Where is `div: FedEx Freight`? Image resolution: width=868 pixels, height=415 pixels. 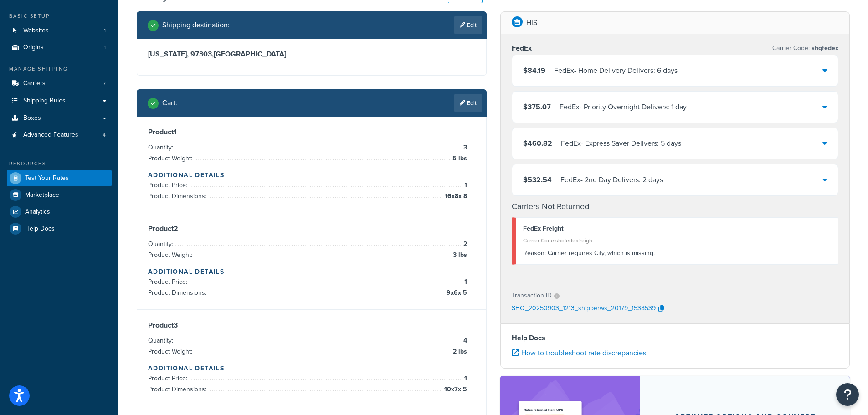
div: FedEx Freight is located at coordinates (677, 229).